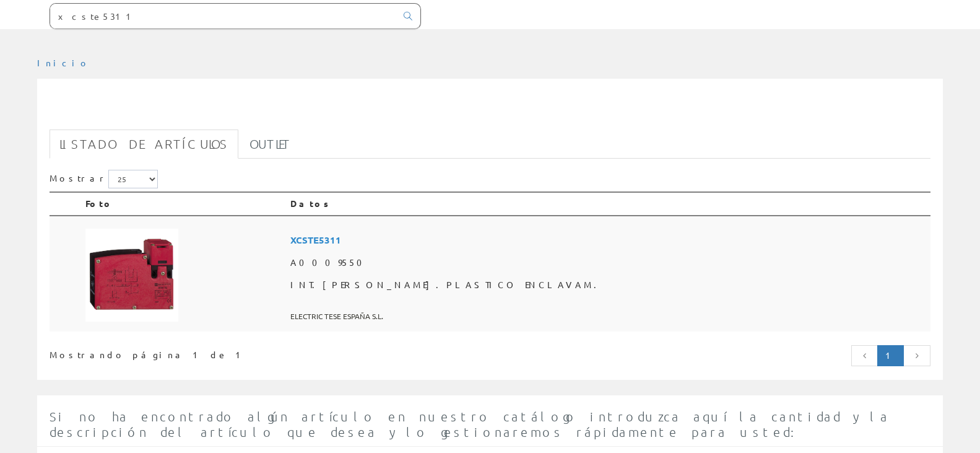  What do you see at coordinates (228, 353) in the screenshot?
I see `div: Mostrando página 1 de 1` at bounding box center [228, 353].